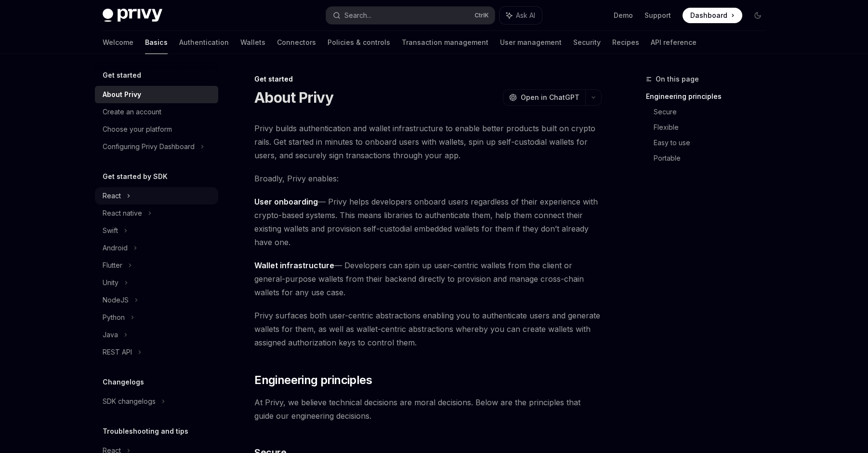 This screenshot has height=453, width=868. I want to click on a: Demo, so click(623, 15).